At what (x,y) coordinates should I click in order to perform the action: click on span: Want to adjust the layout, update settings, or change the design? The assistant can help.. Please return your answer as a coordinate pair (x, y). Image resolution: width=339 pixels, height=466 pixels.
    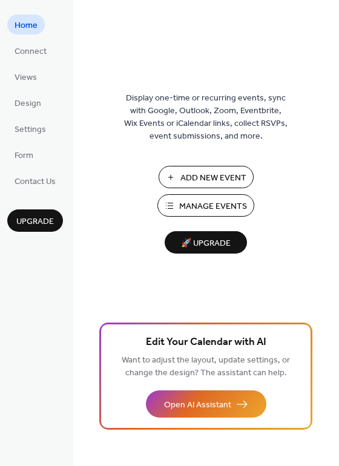
    Looking at the image, I should click on (206, 367).